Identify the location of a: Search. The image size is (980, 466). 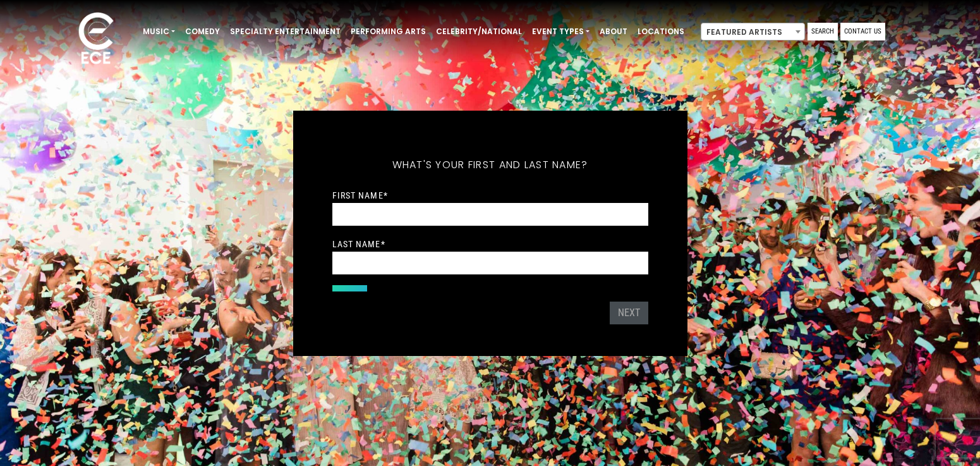
(823, 32).